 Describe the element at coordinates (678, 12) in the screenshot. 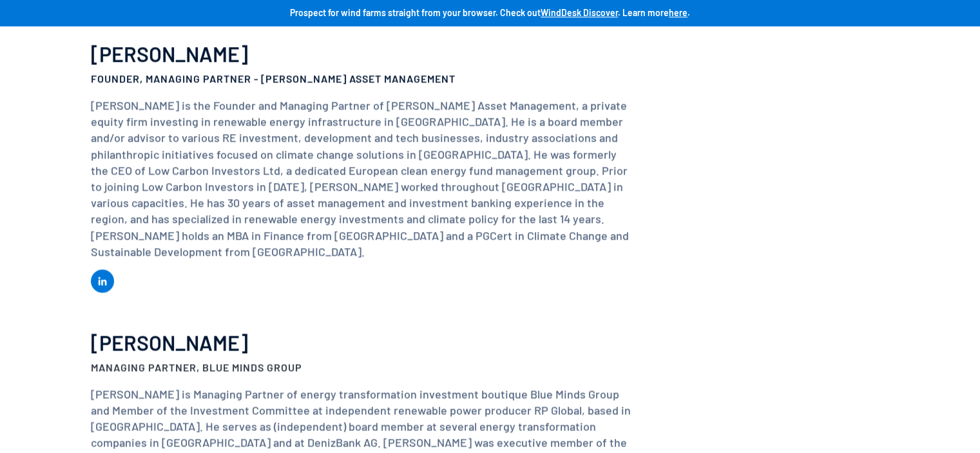

I see `strong: here` at that location.